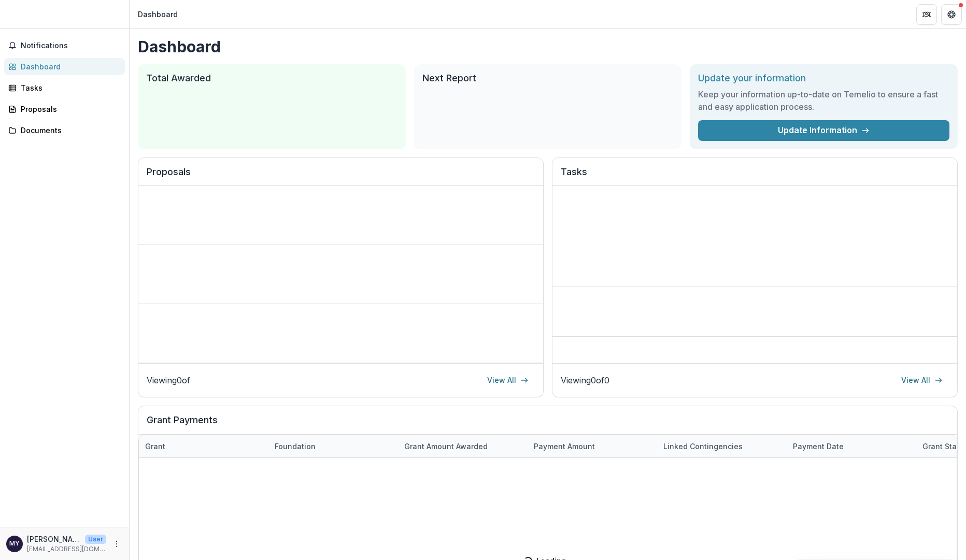 Image resolution: width=966 pixels, height=560 pixels. I want to click on p: Viewing 0 of, so click(169, 380).